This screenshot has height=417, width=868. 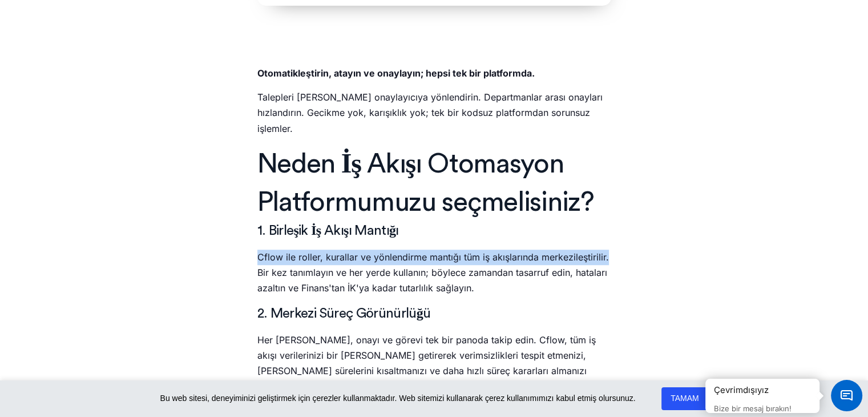 What do you see at coordinates (433, 272) in the screenshot?
I see `font: Cflow ile roller, kurallar ve yönlendirme mantığı tüm iş akışlarında merkezileştirilir. Bir kez t...` at bounding box center [433, 272].